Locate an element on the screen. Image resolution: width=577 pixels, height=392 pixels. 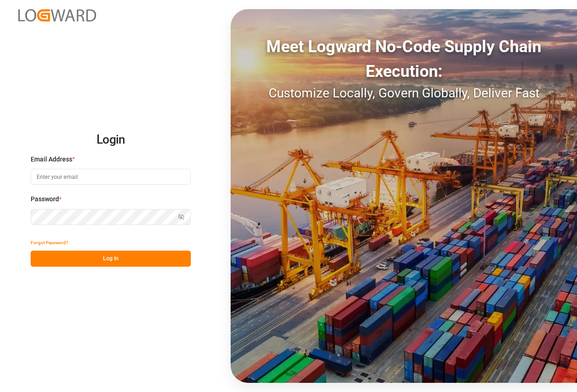
div: Meet Logward No-Code Supply Chain Execution: is located at coordinates (404, 59).